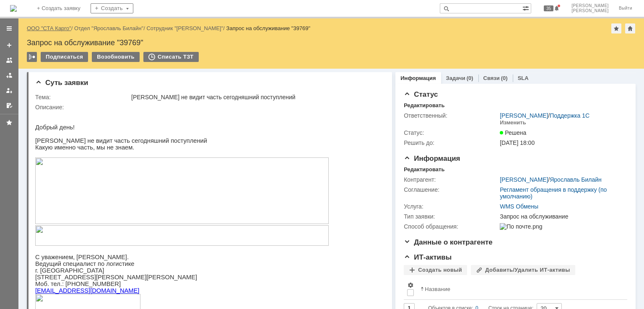 This screenshot has width=644, height=309. I want to click on div: Статус:, so click(451, 133).